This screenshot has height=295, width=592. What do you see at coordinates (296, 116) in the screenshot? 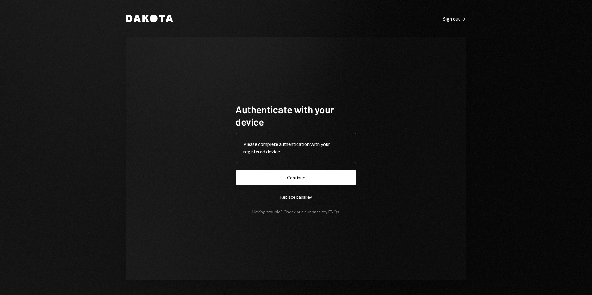
I see `h1: Authenticate with your device` at bounding box center [296, 116].